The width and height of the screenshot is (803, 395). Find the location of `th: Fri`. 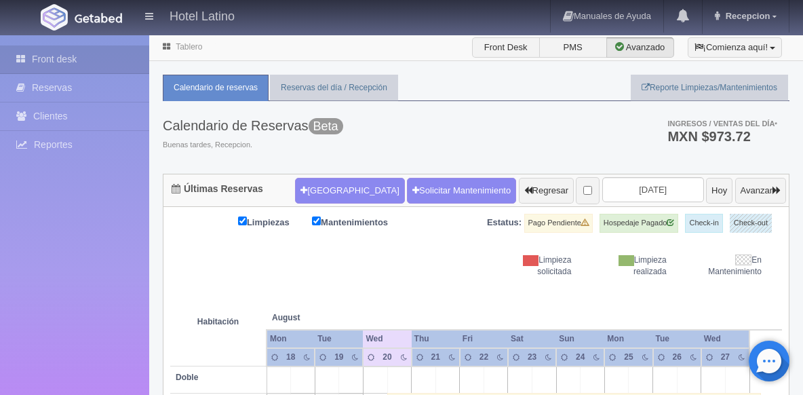

th: Fri is located at coordinates (484, 339).